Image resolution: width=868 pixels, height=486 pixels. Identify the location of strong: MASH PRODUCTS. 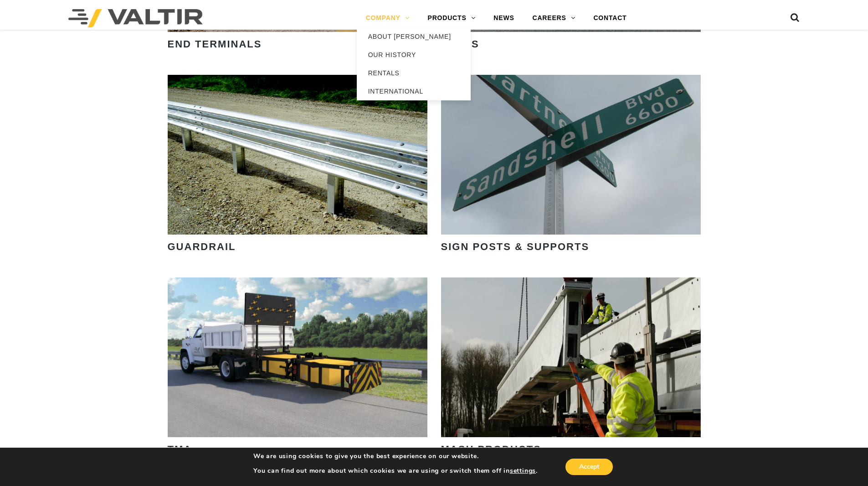
(491, 449).